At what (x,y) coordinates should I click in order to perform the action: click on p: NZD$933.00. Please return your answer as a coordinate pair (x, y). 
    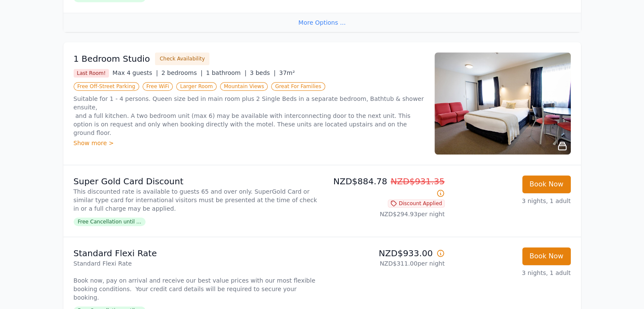
    Looking at the image, I should click on (385, 253).